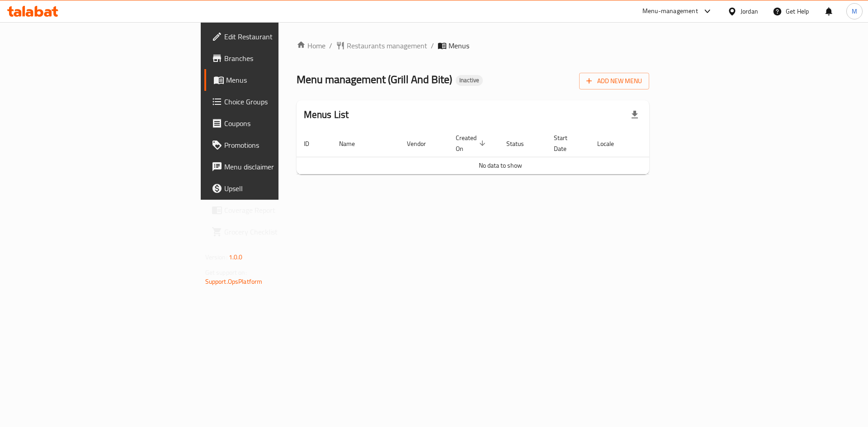 This screenshot has height=427, width=868. What do you see at coordinates (275, 167) in the screenshot?
I see `a: Menu disclaimer` at bounding box center [275, 167].